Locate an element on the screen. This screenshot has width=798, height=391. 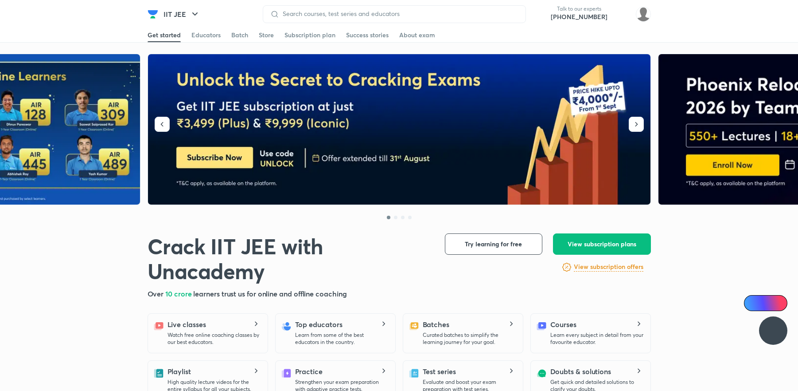
a: Success stories is located at coordinates (368, 35).